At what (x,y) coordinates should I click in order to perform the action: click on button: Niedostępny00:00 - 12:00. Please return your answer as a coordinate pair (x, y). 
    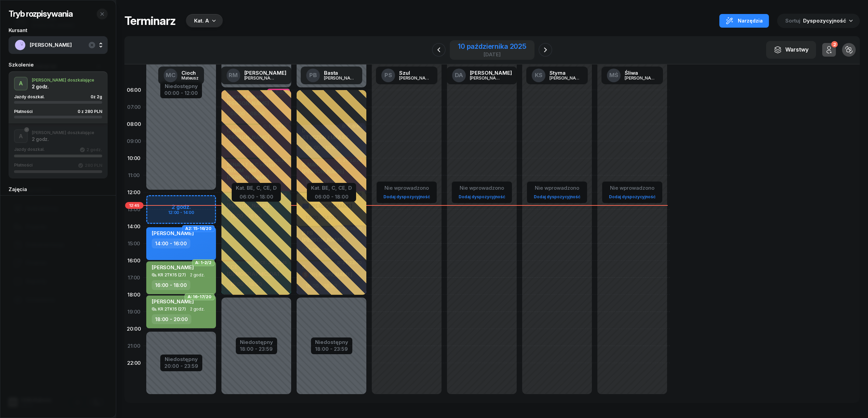
    Looking at the image, I should click on (181, 90).